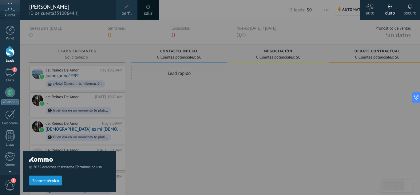  I want to click on span: perfil, so click(126, 14).